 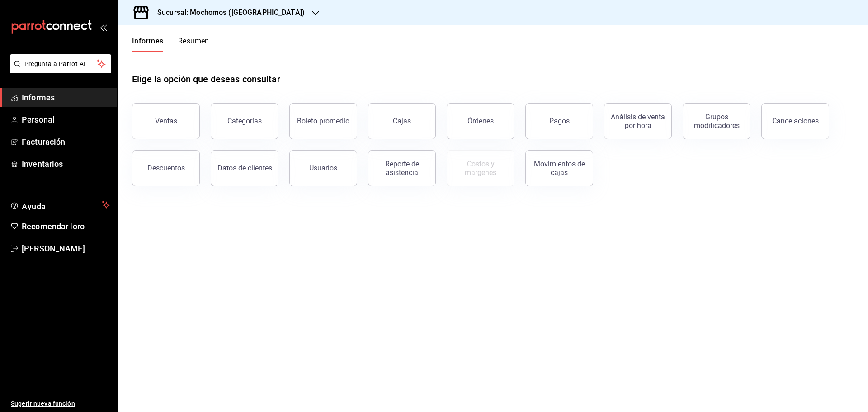 I want to click on font: Sugerir nueva función, so click(x=43, y=404).